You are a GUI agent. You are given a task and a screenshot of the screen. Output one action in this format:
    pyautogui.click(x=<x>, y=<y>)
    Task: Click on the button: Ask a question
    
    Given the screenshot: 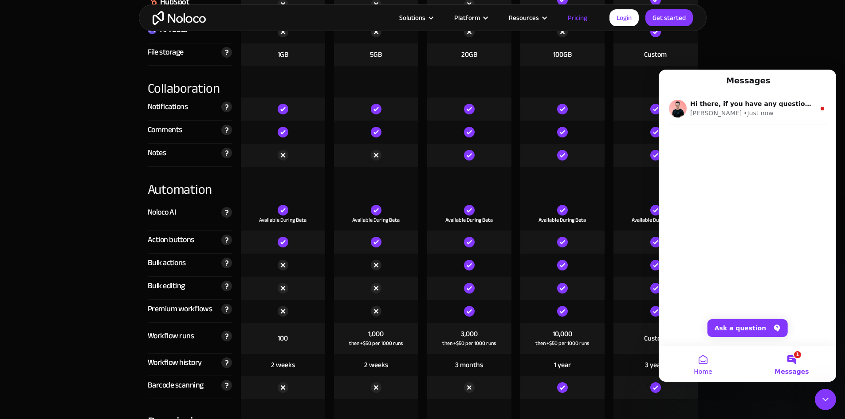 What is the action you would take?
    pyautogui.click(x=89, y=259)
    